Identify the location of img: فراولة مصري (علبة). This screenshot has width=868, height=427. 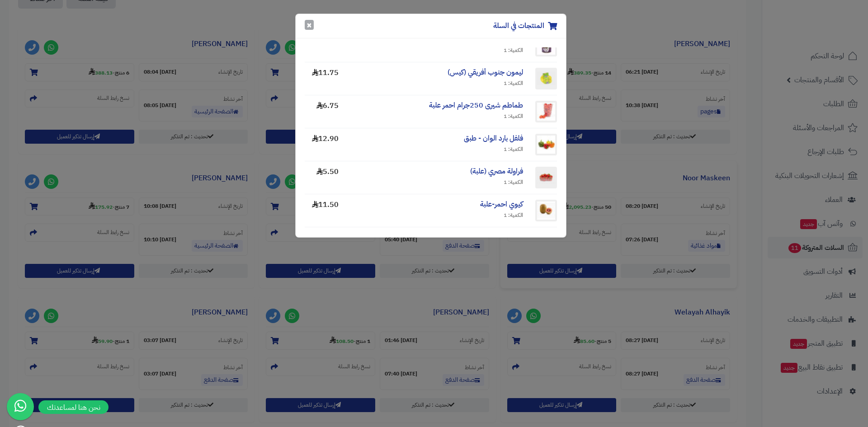
(546, 178).